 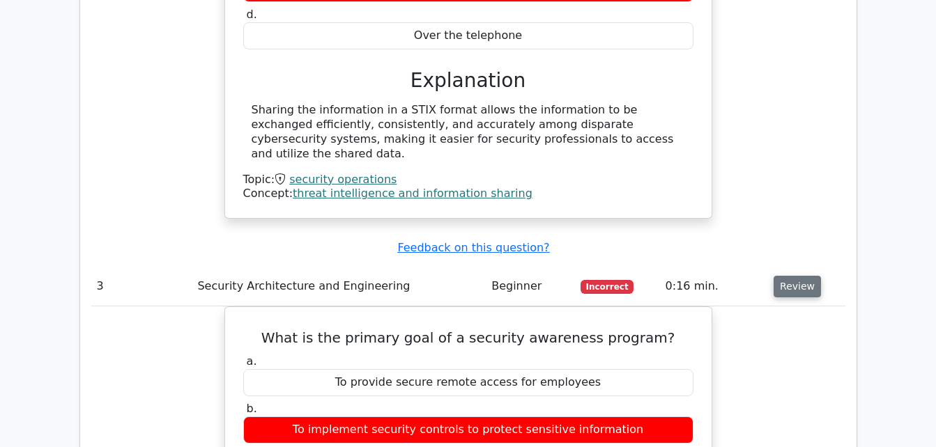 I want to click on a: security operations, so click(x=343, y=179).